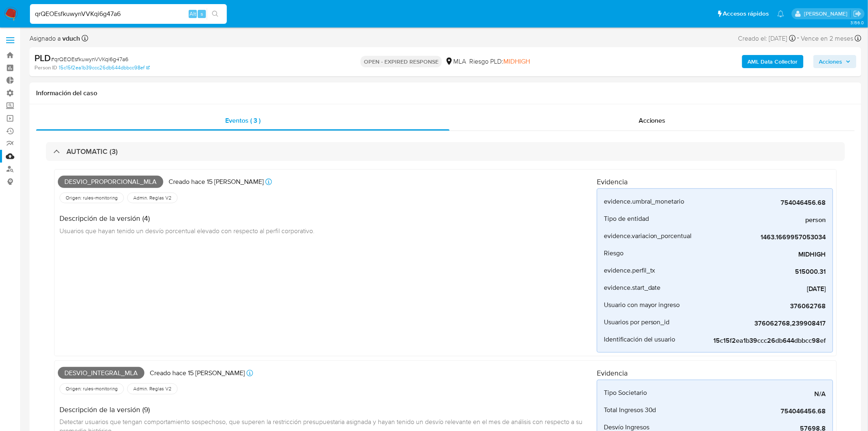  I want to click on span: # qrQEOEsfkuwynVVKqi6g47a6, so click(89, 59).